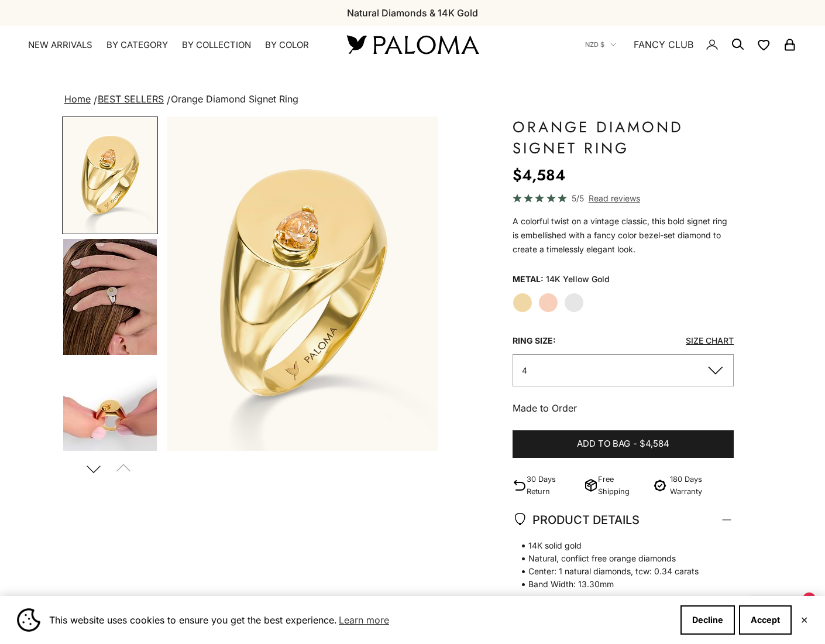 This screenshot has width=825, height=644. What do you see at coordinates (216, 45) in the screenshot?
I see `summary: By Collection` at bounding box center [216, 45].